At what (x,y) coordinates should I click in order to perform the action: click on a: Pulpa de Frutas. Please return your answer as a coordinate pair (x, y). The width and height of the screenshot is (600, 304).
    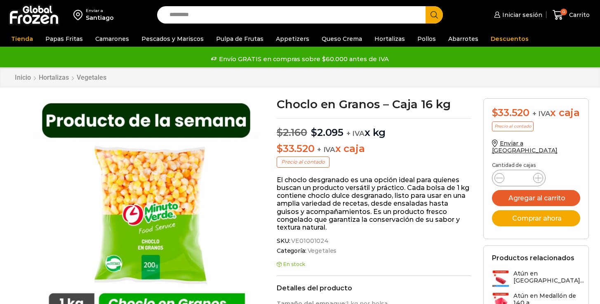
    Looking at the image, I should click on (240, 39).